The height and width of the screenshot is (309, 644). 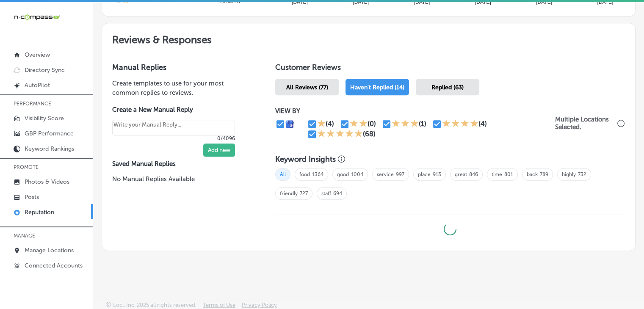 I want to click on img: logo_orange.svg, so click(x=17, y=17).